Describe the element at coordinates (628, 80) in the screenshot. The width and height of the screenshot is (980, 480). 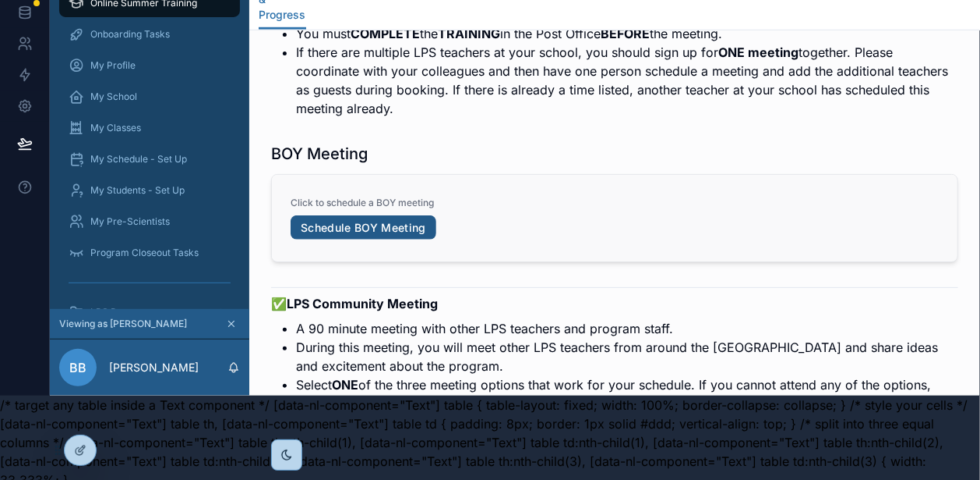
I see `li: If there are multiple LPS teachers at your school, you should sign up for together. Please coordi...` at that location.